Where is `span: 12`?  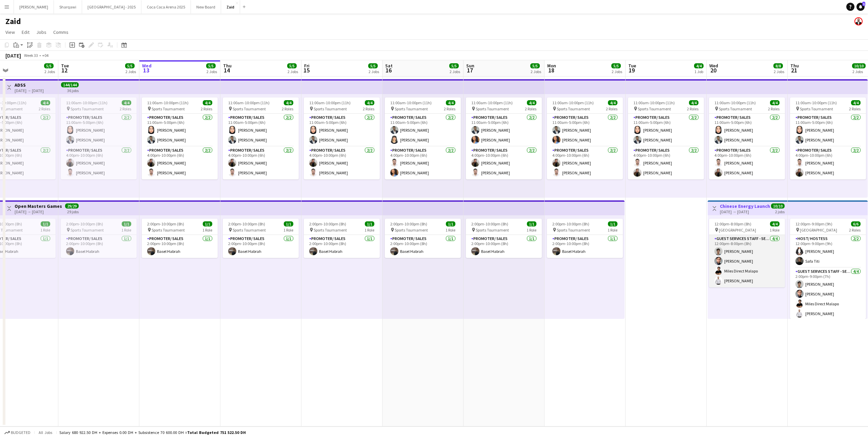
span: 12 is located at coordinates (64, 70).